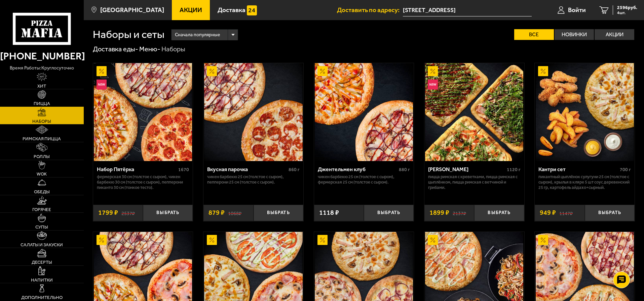 The image size is (644, 301). What do you see at coordinates (42, 121) in the screenshot?
I see `span: Наборы` at bounding box center [42, 121].